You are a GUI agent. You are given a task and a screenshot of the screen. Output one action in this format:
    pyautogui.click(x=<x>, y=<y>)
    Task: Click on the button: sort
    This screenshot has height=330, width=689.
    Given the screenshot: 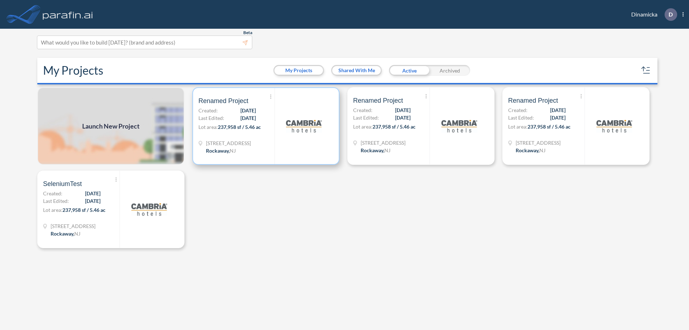 What is the action you would take?
    pyautogui.click(x=646, y=70)
    